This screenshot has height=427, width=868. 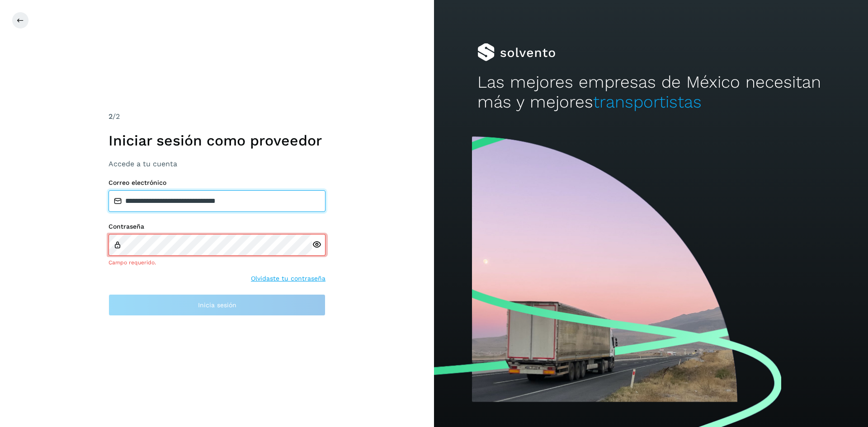 I want to click on label: Correo electrónico, so click(x=217, y=183).